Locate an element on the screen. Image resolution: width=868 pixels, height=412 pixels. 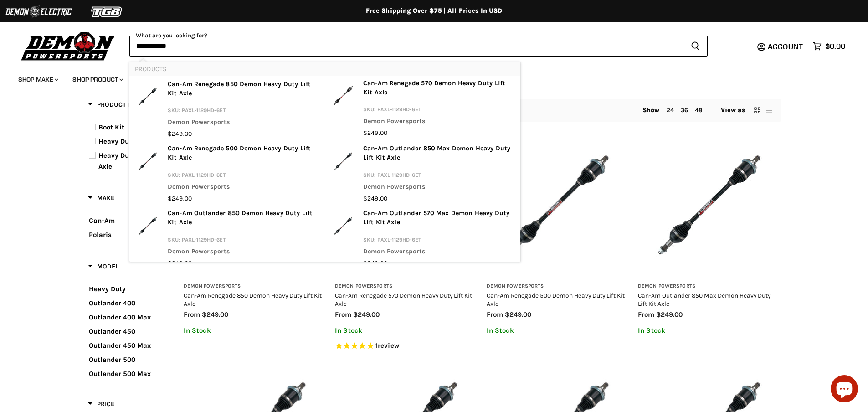
img: Can-Am Outlander 850 Demon Heavy Duty Lift Kit Axle is located at coordinates (148, 226).